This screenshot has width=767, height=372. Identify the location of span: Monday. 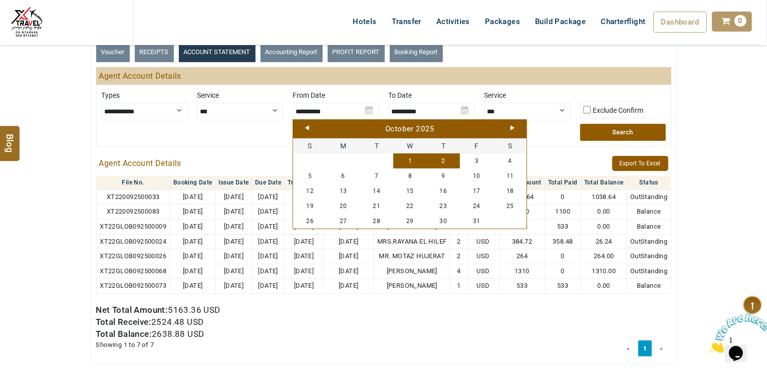
(343, 146).